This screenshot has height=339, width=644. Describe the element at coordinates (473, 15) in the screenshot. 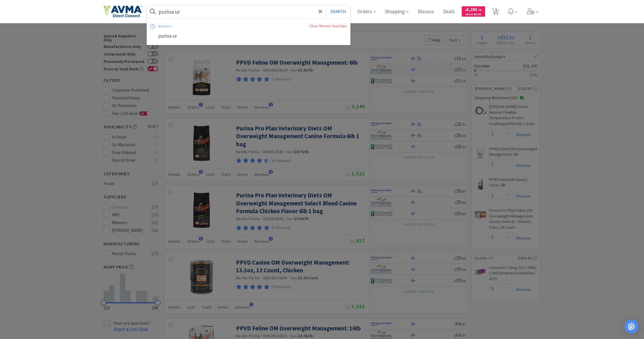

I see `span: Cash Back` at that location.